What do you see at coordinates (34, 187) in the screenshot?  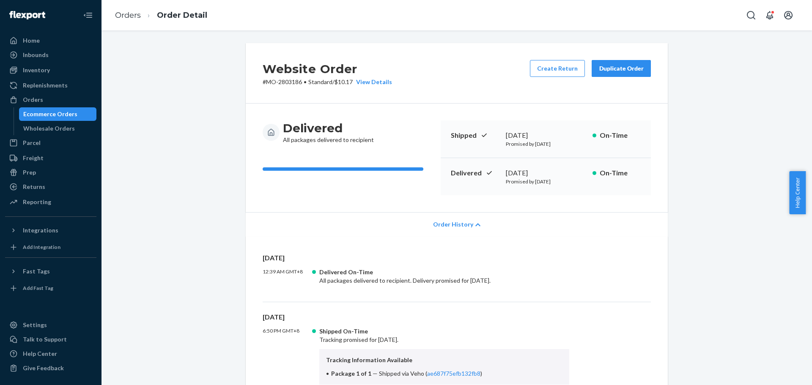 I see `div: Returns` at bounding box center [34, 187].